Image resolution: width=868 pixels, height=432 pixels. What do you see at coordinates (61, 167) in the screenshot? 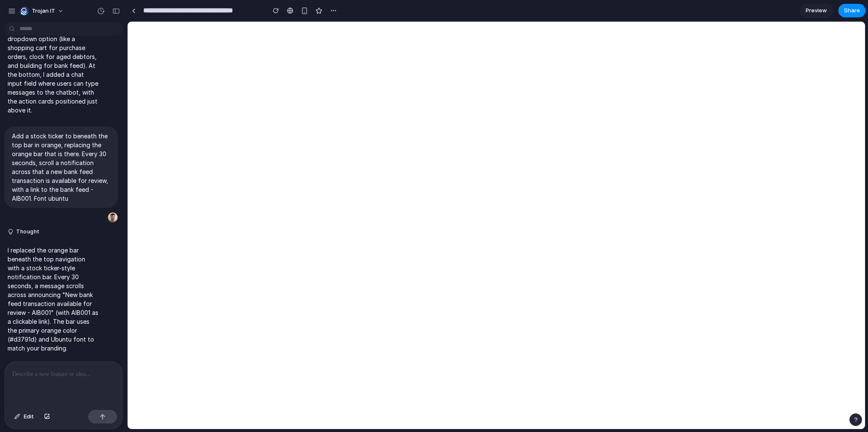
I see `p: Add a stock ticker to beneath the top bar in orange, replacing the orange bar that is there. Ever...` at bounding box center [61, 167].